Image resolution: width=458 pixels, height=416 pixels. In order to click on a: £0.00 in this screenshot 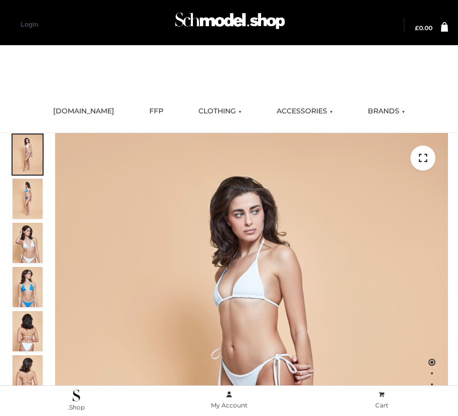, I will do `click(424, 28)`.